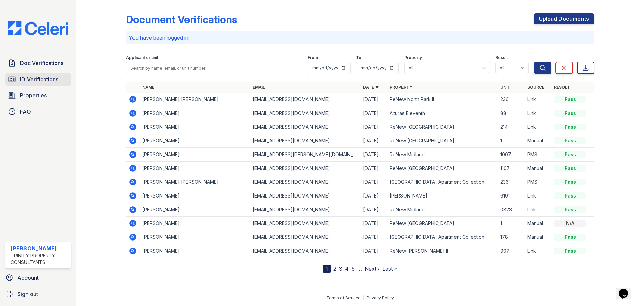  What do you see at coordinates (511, 196) in the screenshot?
I see `td: 6101` at bounding box center [511, 196].